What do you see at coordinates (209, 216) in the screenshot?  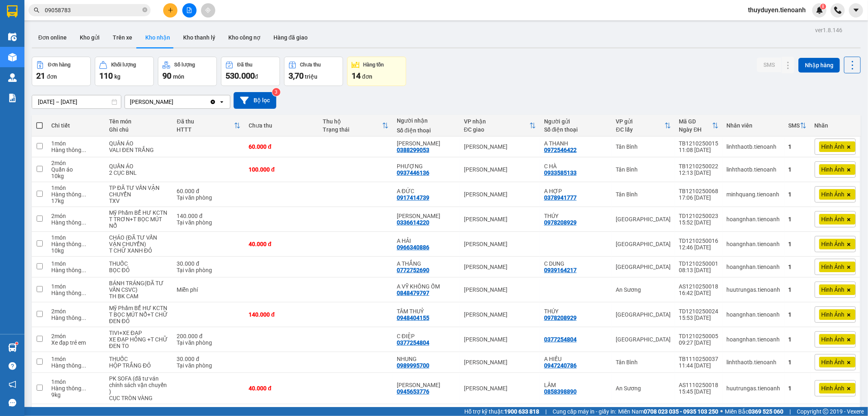 I see `div: 140.000 đ` at bounding box center [209, 216].